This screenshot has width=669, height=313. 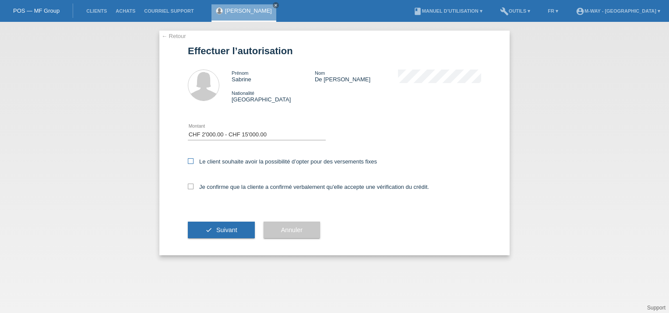 I want to click on div: Sabrine, so click(x=273, y=76).